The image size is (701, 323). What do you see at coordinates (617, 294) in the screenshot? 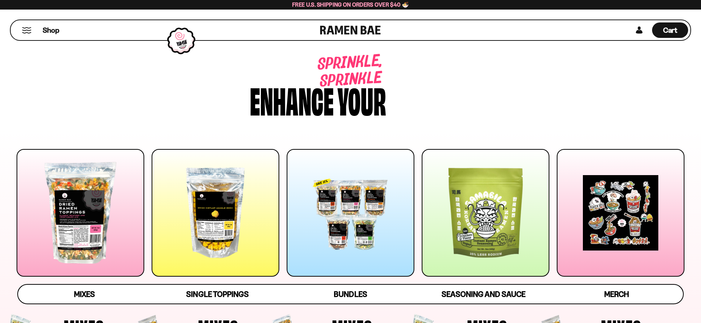
I see `a: Merch` at bounding box center [617, 294].